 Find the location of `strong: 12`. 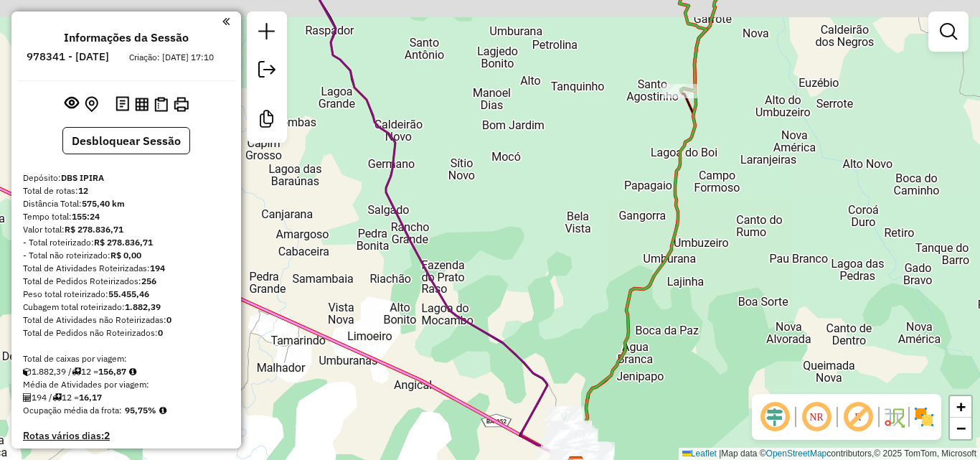

strong: 12 is located at coordinates (84, 190).